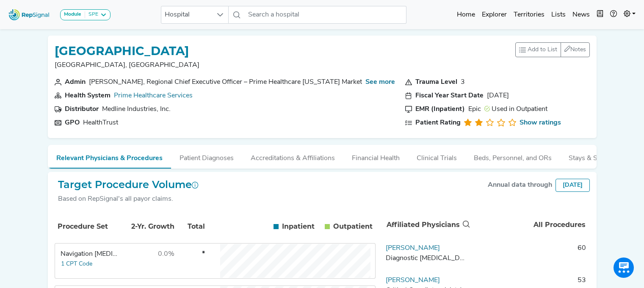  Describe the element at coordinates (72, 123) in the screenshot. I see `div: GPO` at that location.